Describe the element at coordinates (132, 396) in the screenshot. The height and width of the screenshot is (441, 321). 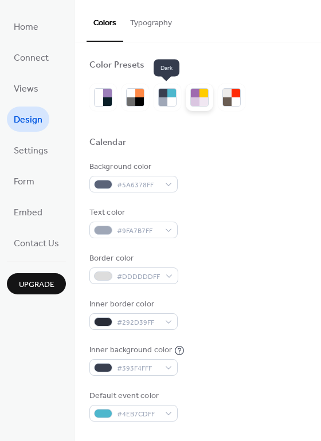
I see `div: Default event color` at that location.